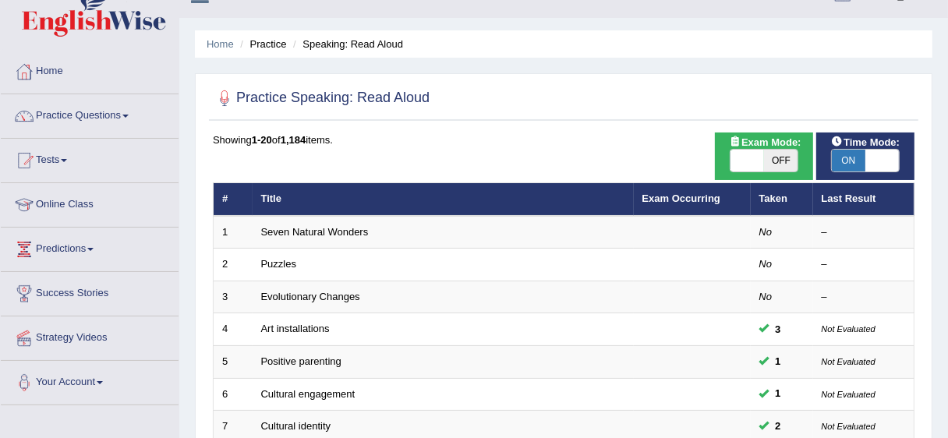  Describe the element at coordinates (296, 426) in the screenshot. I see `a: Cultural identity` at that location.